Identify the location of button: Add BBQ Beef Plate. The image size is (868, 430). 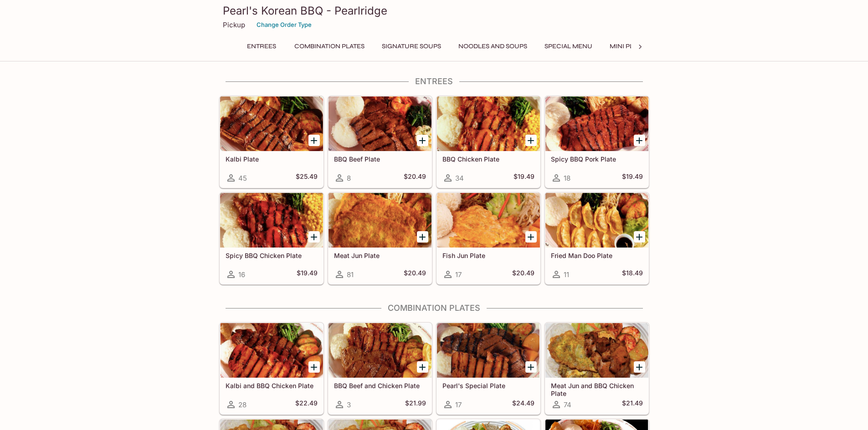
(423, 140).